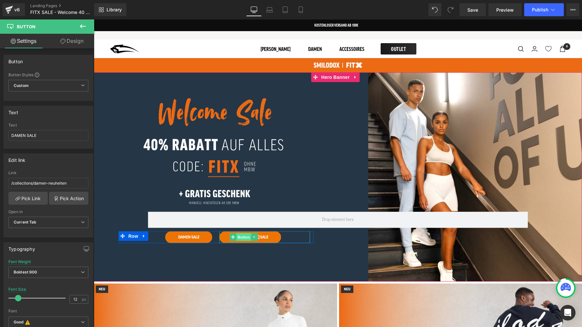  Describe the element at coordinates (301, 10) in the screenshot. I see `a: Mobile` at that location.